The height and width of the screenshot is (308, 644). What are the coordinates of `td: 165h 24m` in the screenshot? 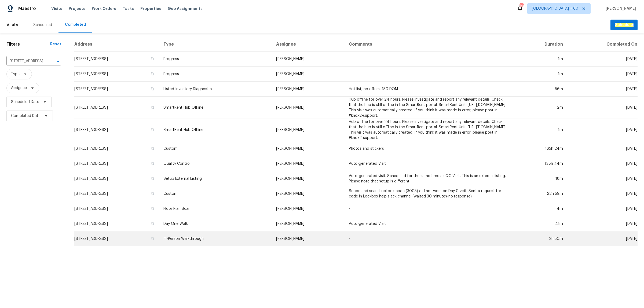 It's located at (540, 149).